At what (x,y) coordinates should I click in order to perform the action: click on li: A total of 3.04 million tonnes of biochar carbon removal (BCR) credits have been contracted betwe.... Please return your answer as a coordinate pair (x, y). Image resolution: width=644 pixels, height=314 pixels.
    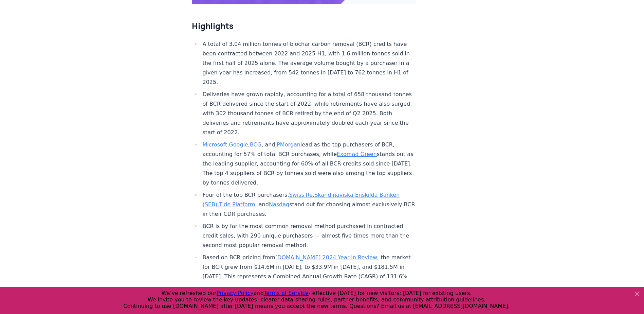
    Looking at the image, I should click on (309, 63).